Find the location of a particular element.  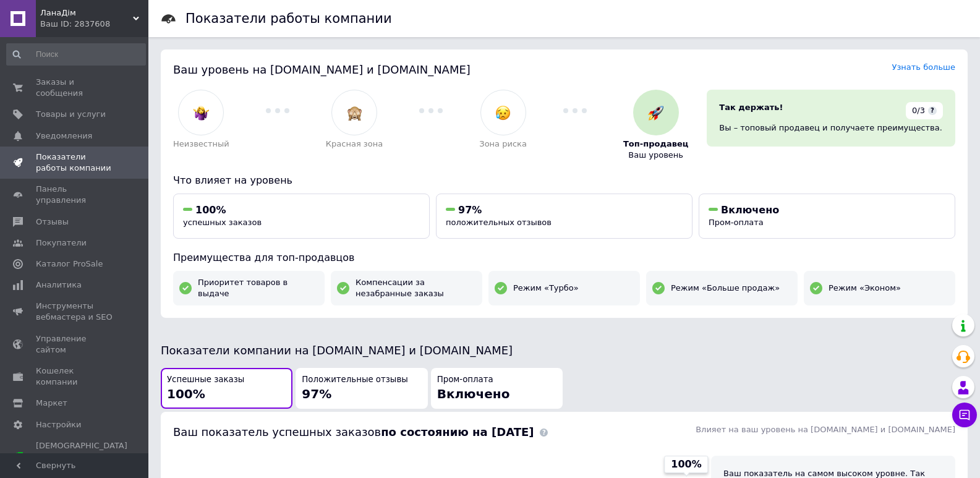

div: 0/3 is located at coordinates (924, 111).